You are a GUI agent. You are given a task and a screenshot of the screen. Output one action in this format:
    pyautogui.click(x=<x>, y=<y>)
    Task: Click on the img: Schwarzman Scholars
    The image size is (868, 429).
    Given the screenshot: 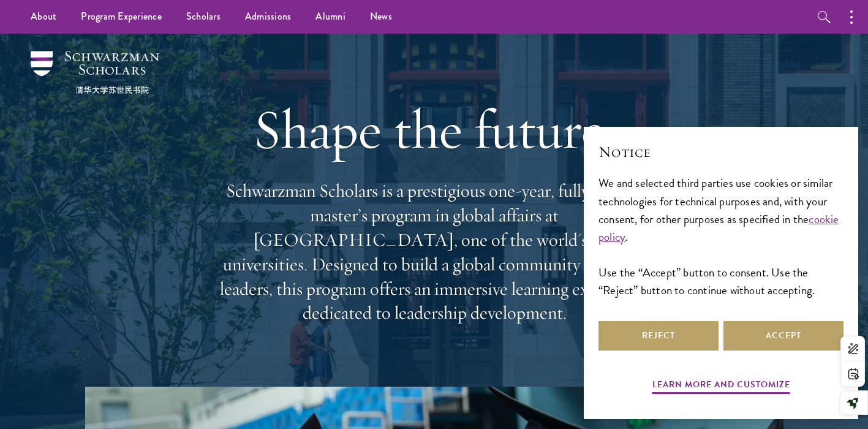 What is the action you would take?
    pyautogui.click(x=95, y=72)
    